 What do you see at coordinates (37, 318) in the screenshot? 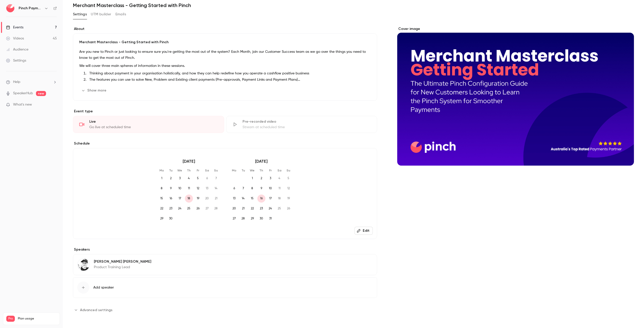
I see `span: Plan usage` at bounding box center [37, 318].